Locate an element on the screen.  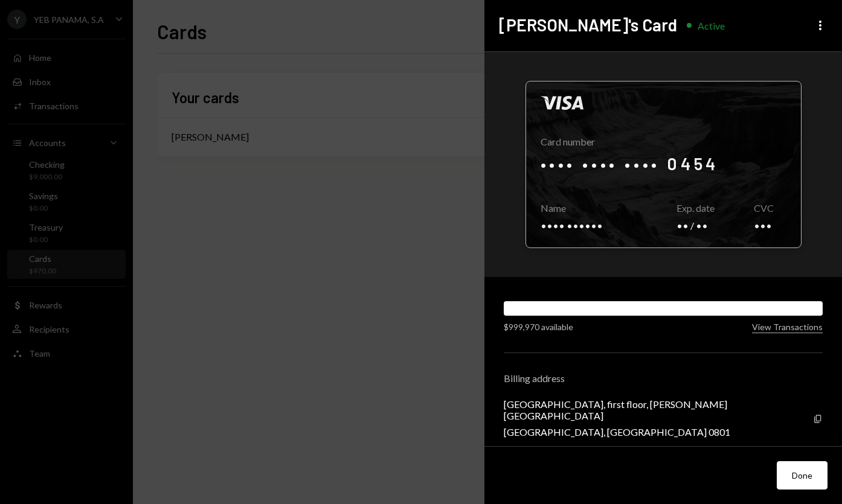
div: Active is located at coordinates (710, 25).